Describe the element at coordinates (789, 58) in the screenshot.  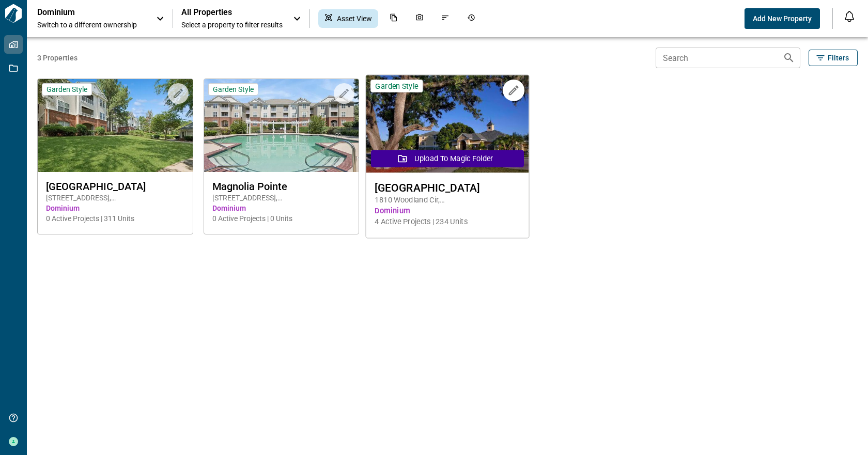
I see `button: Search properties` at that location.